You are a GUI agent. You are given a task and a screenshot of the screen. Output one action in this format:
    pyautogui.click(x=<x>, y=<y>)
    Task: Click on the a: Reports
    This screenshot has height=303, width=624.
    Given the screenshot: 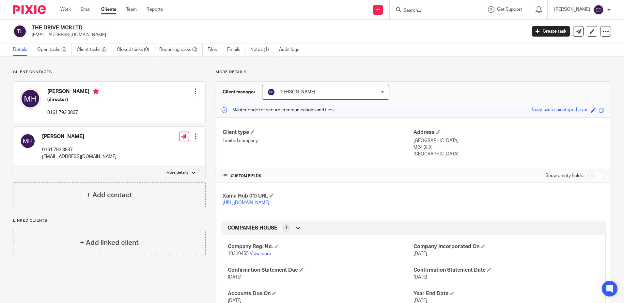 What is the action you would take?
    pyautogui.click(x=155, y=9)
    